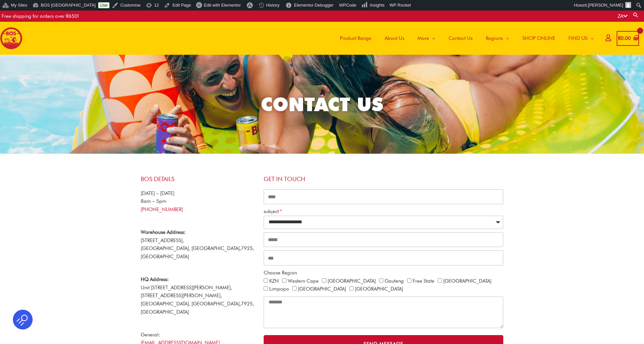 The width and height of the screenshot is (644, 344). Describe the element at coordinates (153, 201) in the screenshot. I see `span: 8am – 5pm` at that location.